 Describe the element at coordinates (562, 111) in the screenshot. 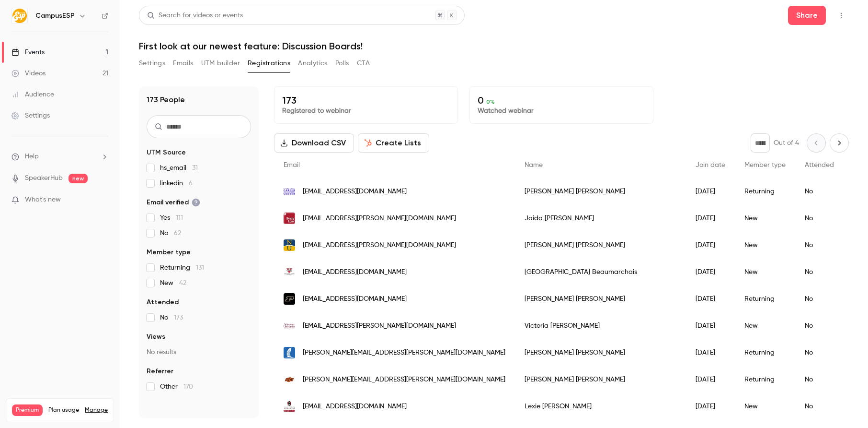

I see `p: Watched webinar` at that location.